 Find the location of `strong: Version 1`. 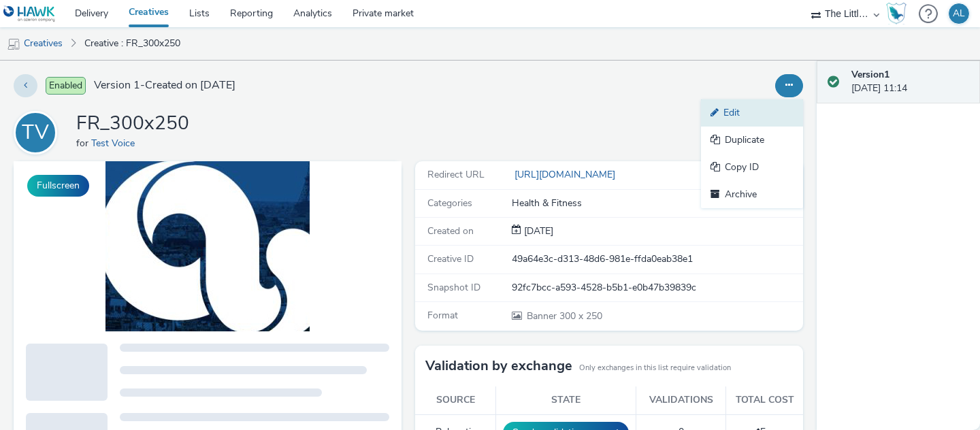

strong: Version 1 is located at coordinates (870, 74).